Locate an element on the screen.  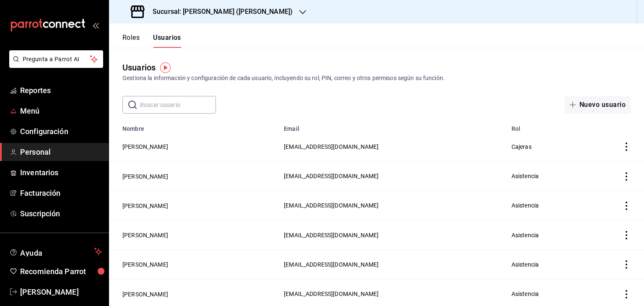
span: Cajeras is located at coordinates (522, 147).